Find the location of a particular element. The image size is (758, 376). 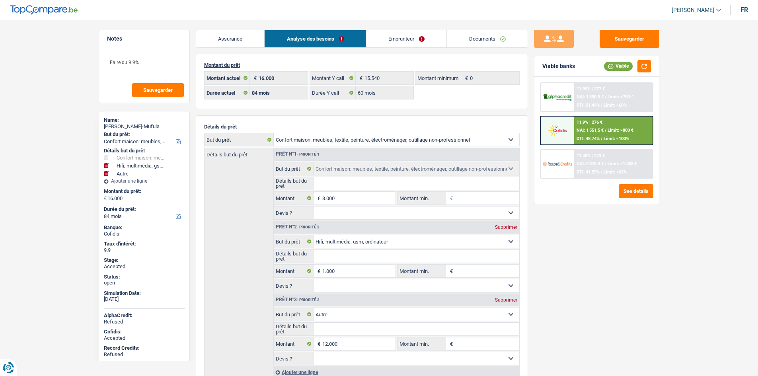

div: open is located at coordinates (144, 283).